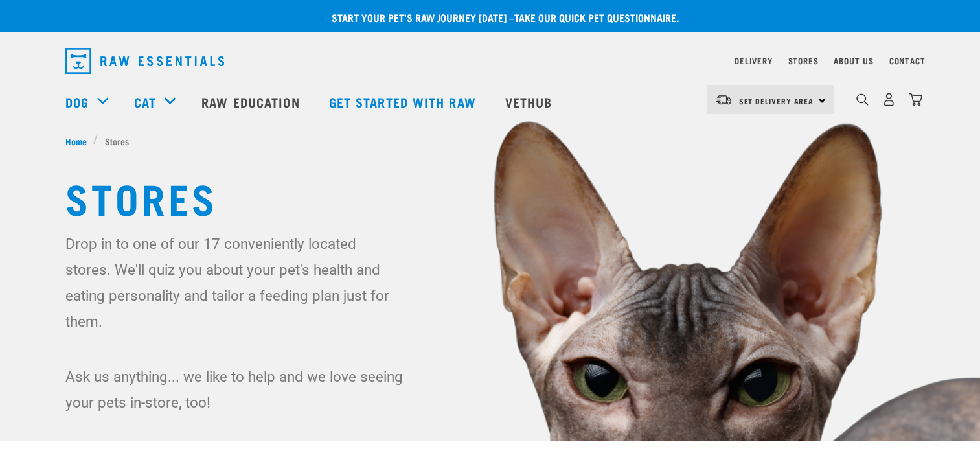  I want to click on a: Home, so click(80, 140).